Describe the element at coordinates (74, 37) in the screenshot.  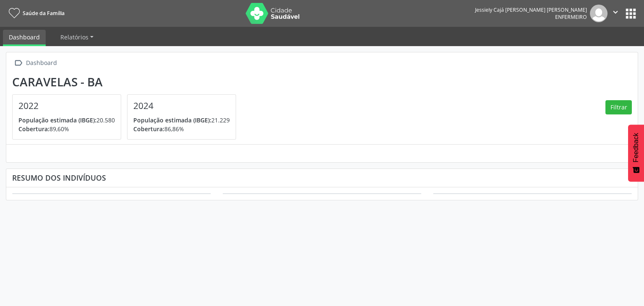
I see `span: Relatórios` at that location.